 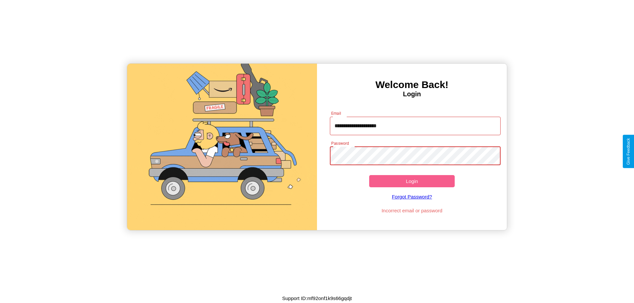 What do you see at coordinates (412, 94) in the screenshot?
I see `h4: Login` at bounding box center [412, 94].